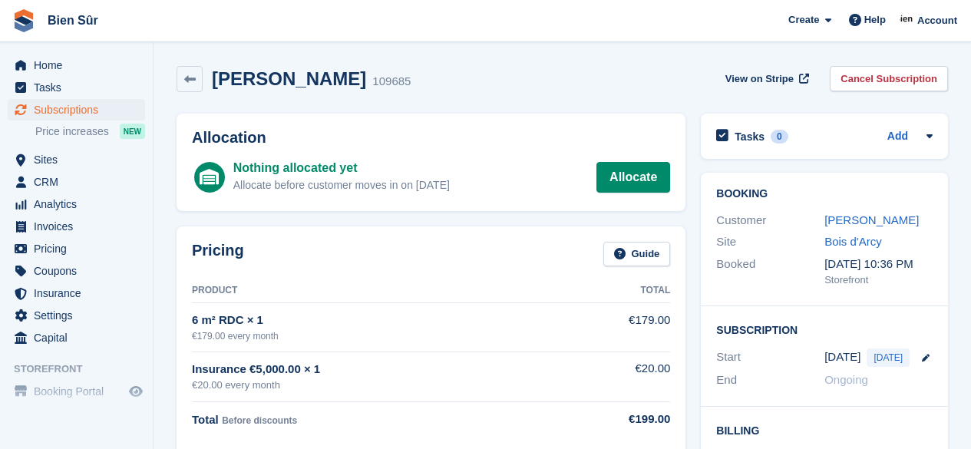 This screenshot has height=449, width=971. I want to click on span: Analytics, so click(80, 204).